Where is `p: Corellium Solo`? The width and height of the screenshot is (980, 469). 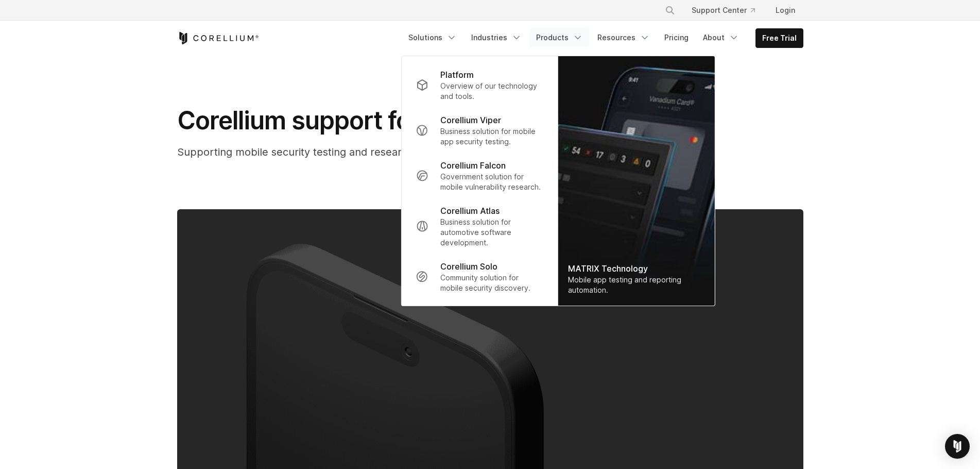
p: Corellium Solo is located at coordinates (469, 266).